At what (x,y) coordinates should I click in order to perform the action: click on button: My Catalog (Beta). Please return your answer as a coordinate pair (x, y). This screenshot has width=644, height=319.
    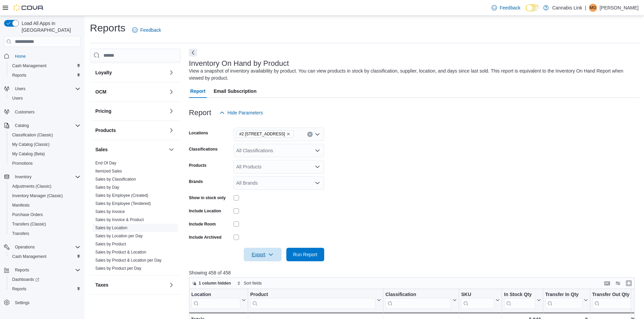
    Looking at the image, I should click on (45, 154).